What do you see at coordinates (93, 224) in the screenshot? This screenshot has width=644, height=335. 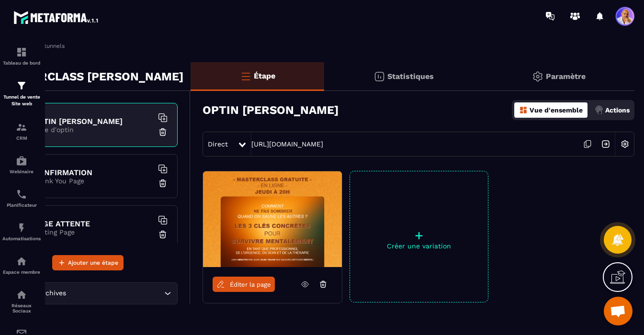 I see `h6: PAGE ATTENTE` at bounding box center [93, 224].